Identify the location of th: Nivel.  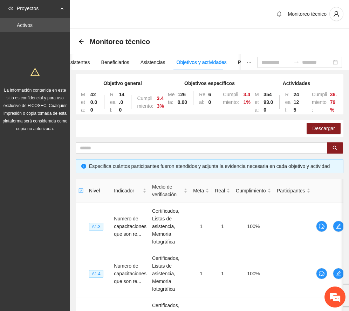
(98, 191).